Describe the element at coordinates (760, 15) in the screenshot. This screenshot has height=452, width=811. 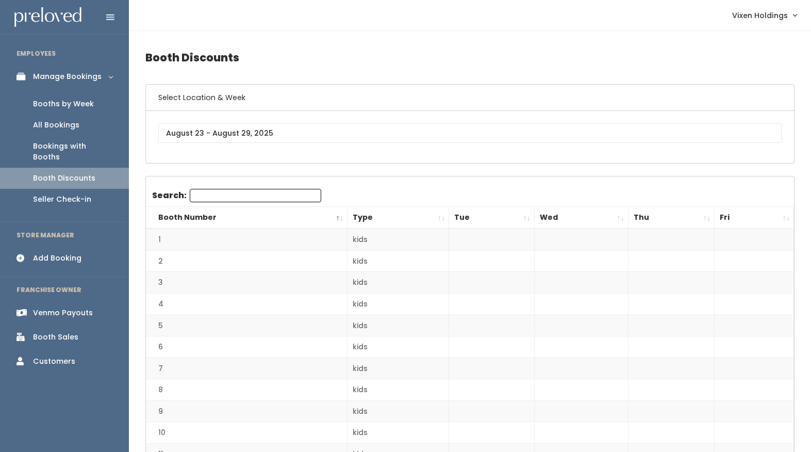
I see `span: Vixen Holdings` at that location.